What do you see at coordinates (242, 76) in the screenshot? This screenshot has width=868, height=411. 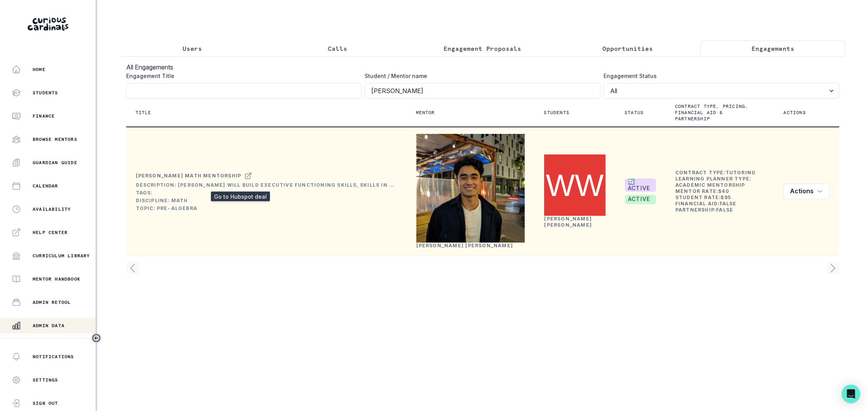 I see `label: Engagement Title` at bounding box center [242, 76].